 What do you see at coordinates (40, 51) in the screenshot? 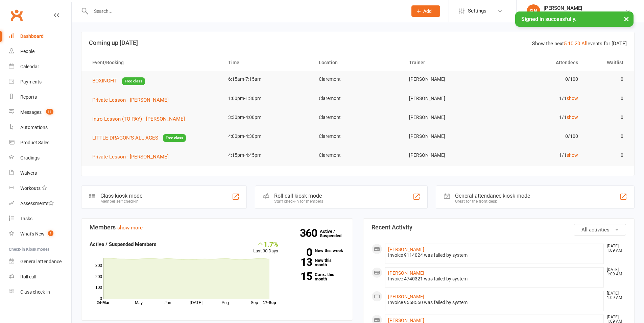
I see `a: People` at bounding box center [40, 51].